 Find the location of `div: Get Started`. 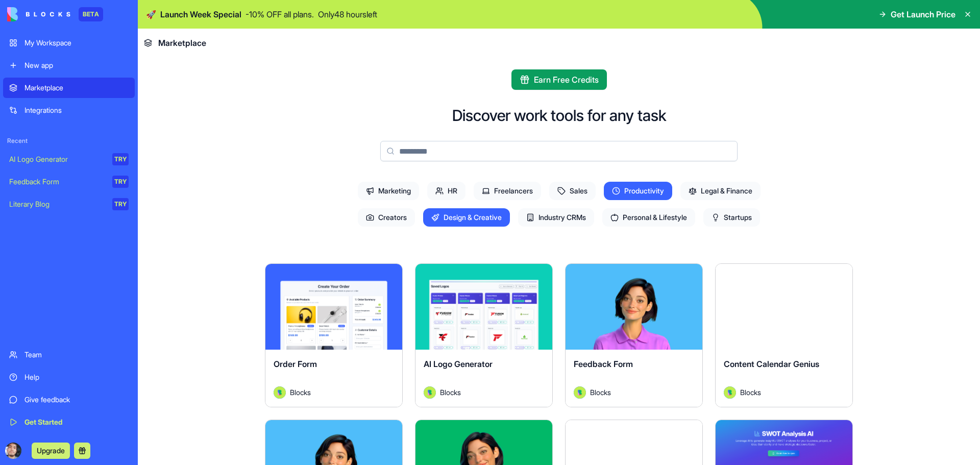

div: Get Started is located at coordinates (76, 422).